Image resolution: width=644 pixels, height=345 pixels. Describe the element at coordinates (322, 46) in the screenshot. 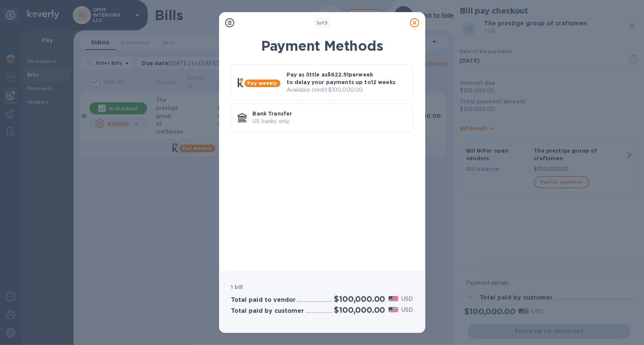

I see `h1: Payment Methods` at that location.